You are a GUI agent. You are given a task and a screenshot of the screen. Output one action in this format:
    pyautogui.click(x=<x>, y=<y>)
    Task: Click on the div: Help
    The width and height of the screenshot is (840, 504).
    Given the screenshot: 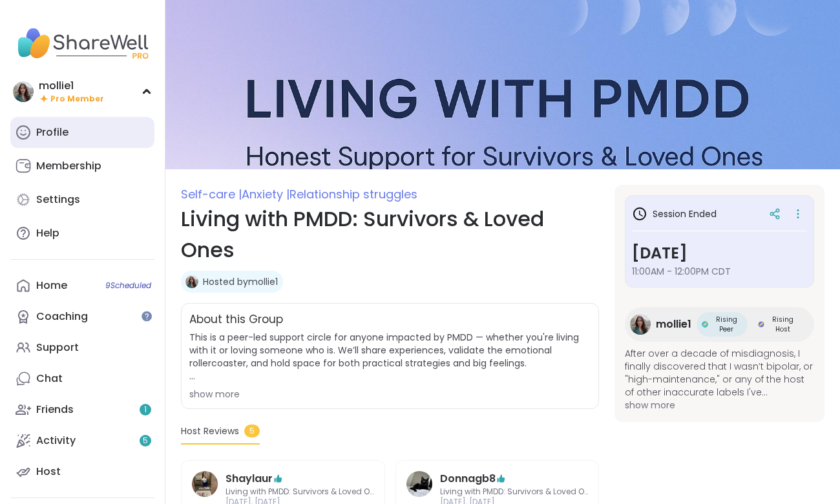 What is the action you would take?
    pyautogui.click(x=48, y=233)
    